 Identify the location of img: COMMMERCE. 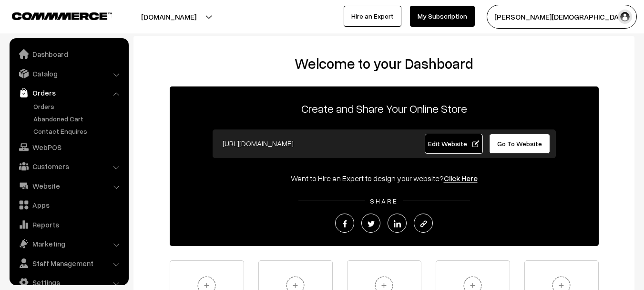
(62, 16).